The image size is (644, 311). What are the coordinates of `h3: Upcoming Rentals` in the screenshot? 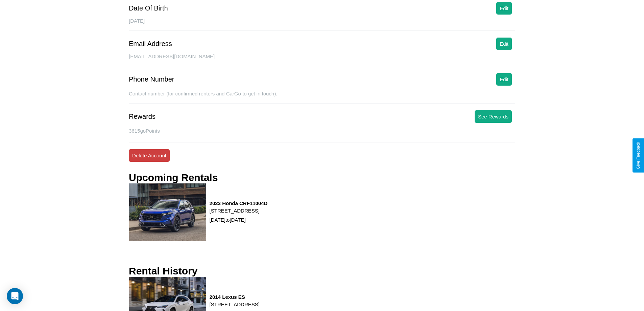 It's located at (173, 177).